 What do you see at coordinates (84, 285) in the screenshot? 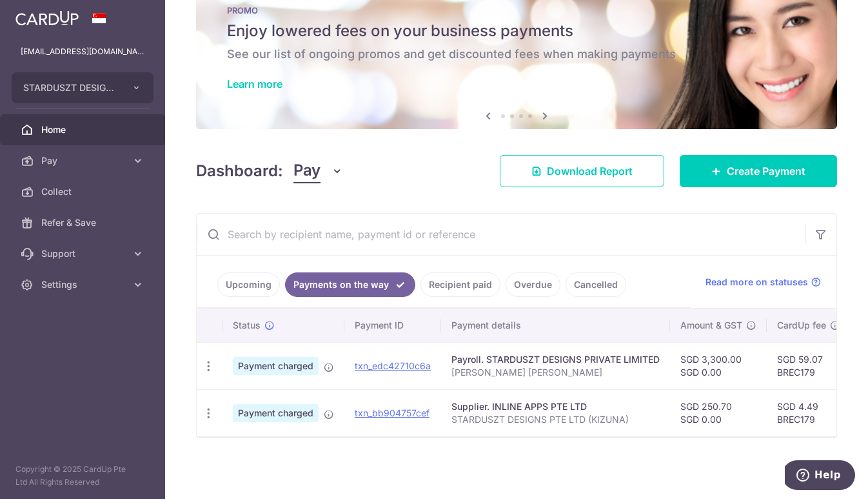
I see `span: Settings` at bounding box center [84, 285].